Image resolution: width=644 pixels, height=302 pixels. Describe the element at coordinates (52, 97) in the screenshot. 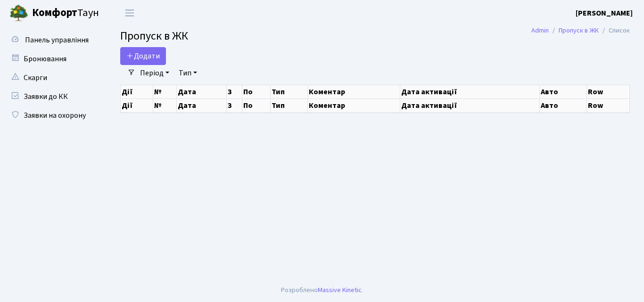

I see `a: Заявки до КК` at that location.